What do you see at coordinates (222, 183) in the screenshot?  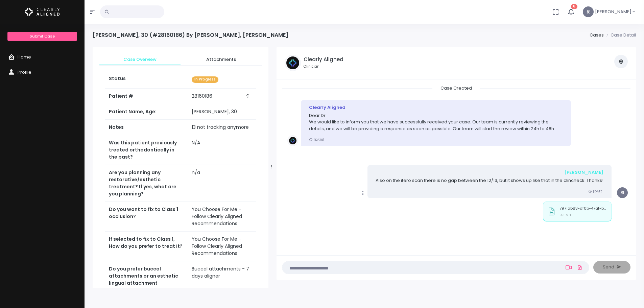 I see `td: n/a` at bounding box center [222, 183].